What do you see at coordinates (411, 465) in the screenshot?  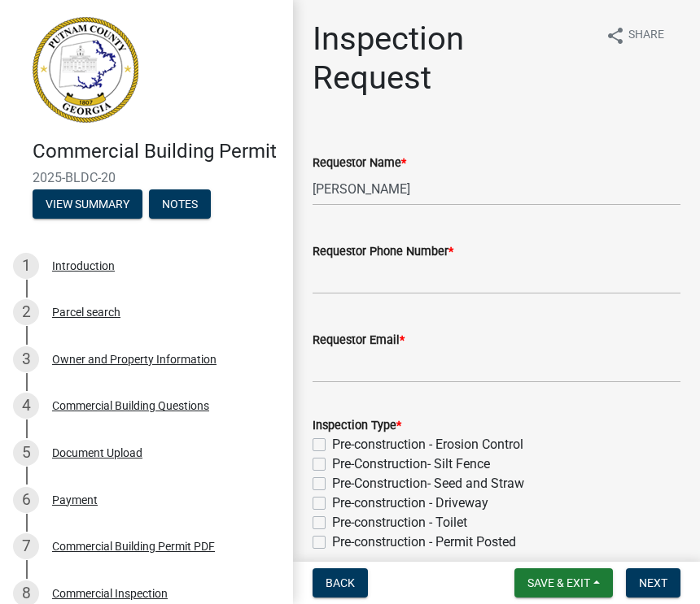 I see `label: Pre-Construction- Silt Fence` at bounding box center [411, 465].